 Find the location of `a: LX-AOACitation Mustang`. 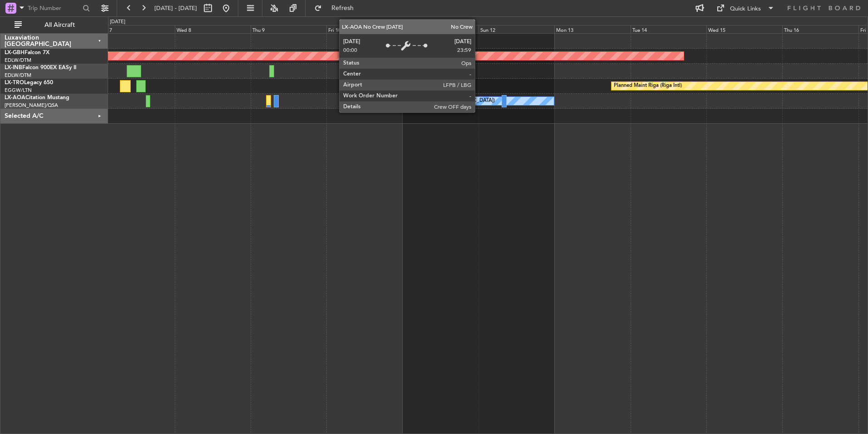

a: LX-AOACitation Mustang is located at coordinates (37, 98).